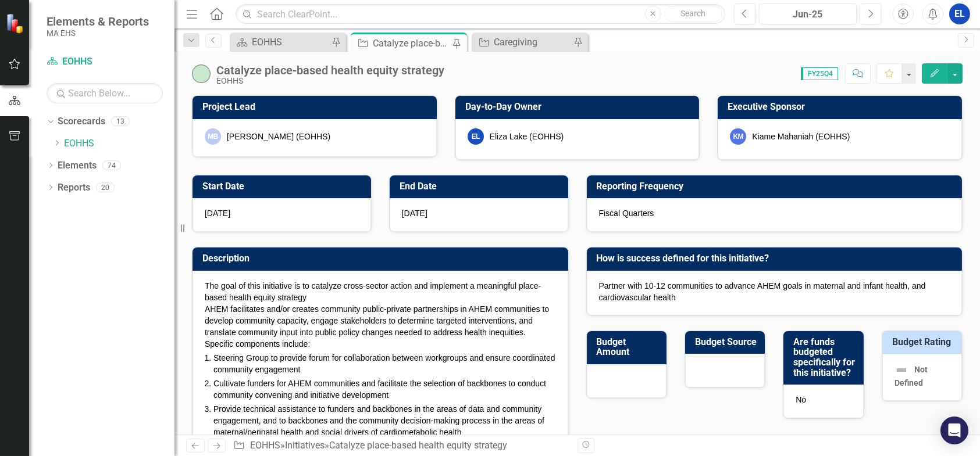  What do you see at coordinates (693, 14) in the screenshot?
I see `button: Search` at bounding box center [693, 14].